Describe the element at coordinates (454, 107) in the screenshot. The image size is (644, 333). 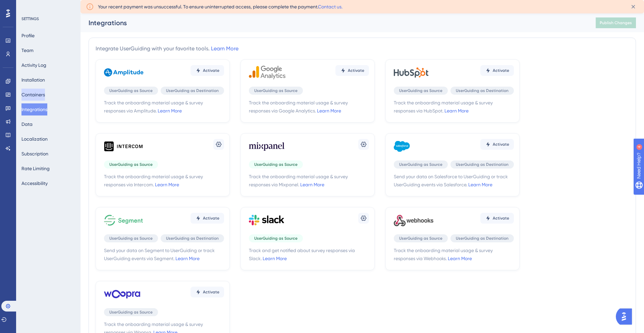
I see `span: Track the onboarding material usage & survey responses via HubSpot.` at that location.